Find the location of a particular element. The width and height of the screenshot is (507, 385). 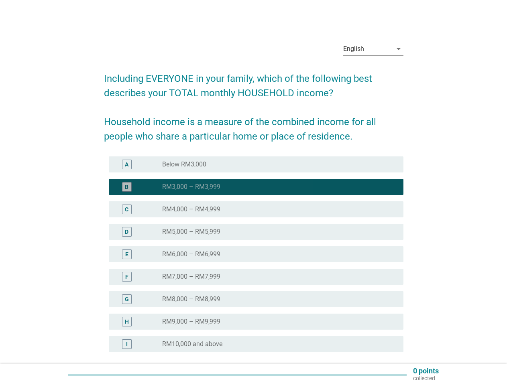

label: RM4,000 – RM4,999 is located at coordinates (191, 210).